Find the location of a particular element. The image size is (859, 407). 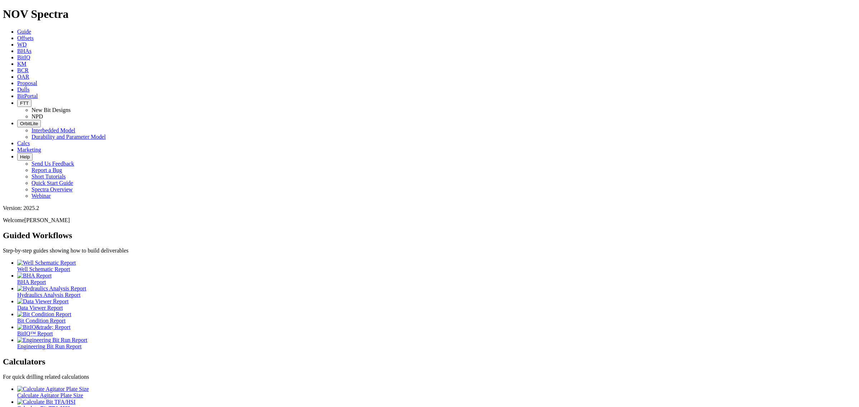

h2: Calculators is located at coordinates (429, 362).